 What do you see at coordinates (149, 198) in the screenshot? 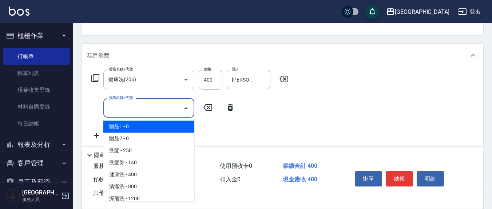
I see `span: 深層洗 - 1200` at bounding box center [149, 198].